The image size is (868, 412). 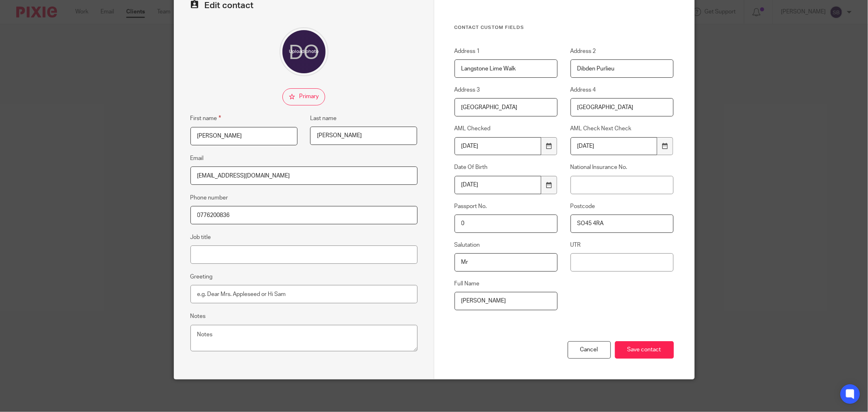 What do you see at coordinates (506, 207) in the screenshot?
I see `label: Passport No.` at bounding box center [506, 207].